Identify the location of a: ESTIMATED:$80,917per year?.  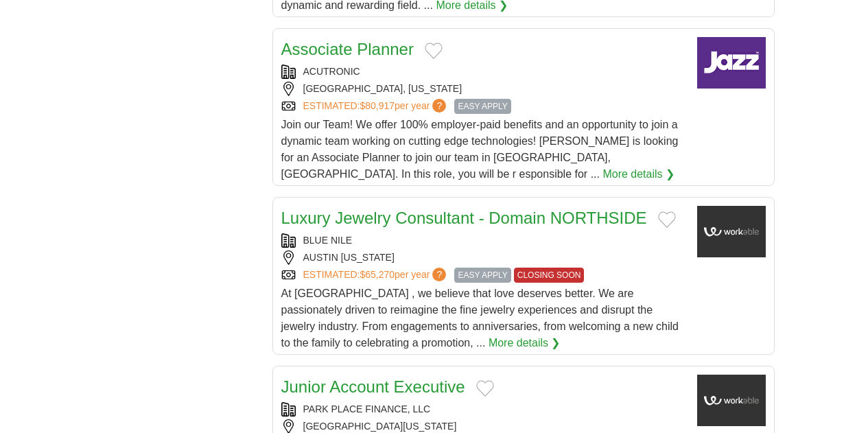
(376, 107).